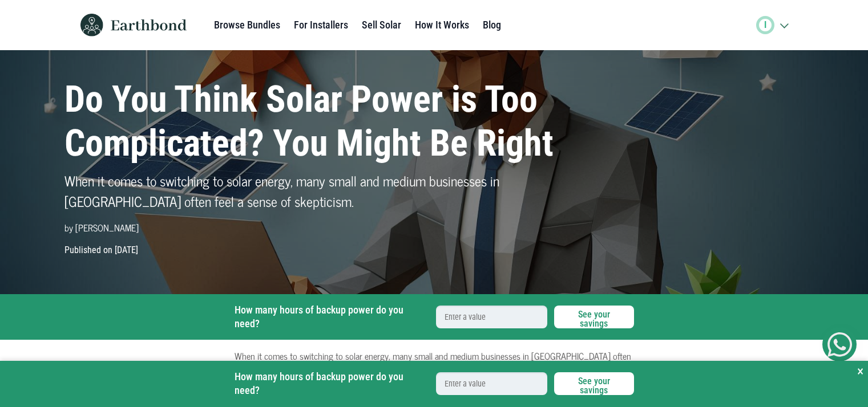 The width and height of the screenshot is (868, 407). What do you see at coordinates (382, 25) in the screenshot?
I see `a: Sell Solar` at bounding box center [382, 25].